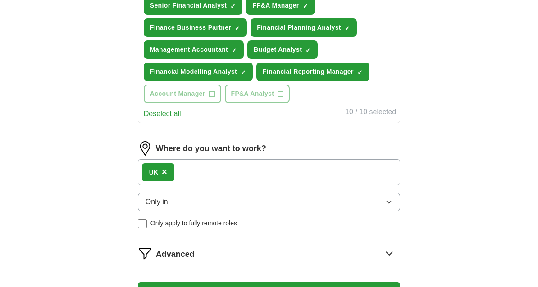  What do you see at coordinates (142, 224) in the screenshot?
I see `input: Only apply to fully remote roles` at bounding box center [142, 224].